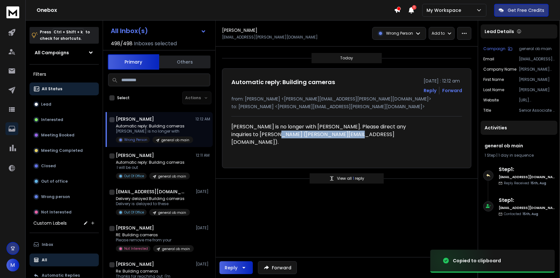 Image resolution: width=560 pixels, height=278 pixels. What do you see at coordinates (491, 100) in the screenshot?
I see `p: website` at bounding box center [491, 100].